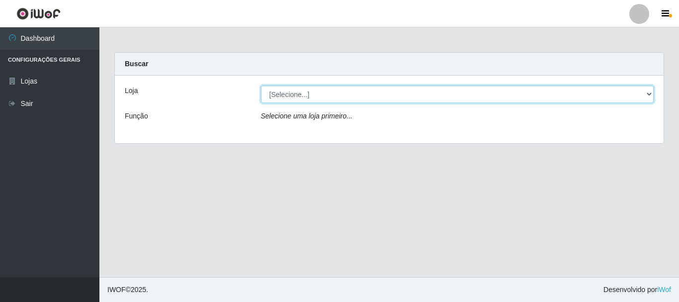 This screenshot has width=679, height=302. What do you see at coordinates (38, 13) in the screenshot?
I see `img: CoreUI Logo` at bounding box center [38, 13].